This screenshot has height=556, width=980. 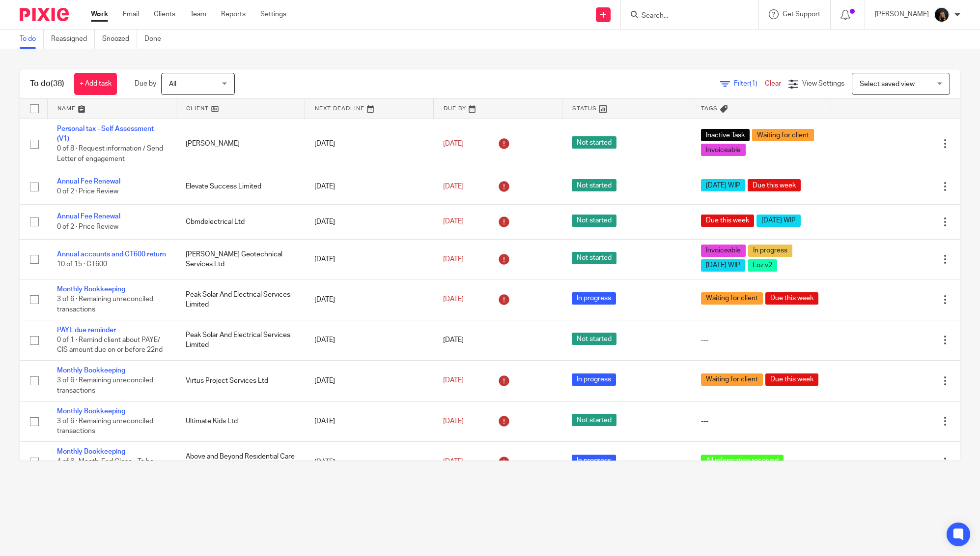 What do you see at coordinates (131, 14) in the screenshot?
I see `a: Email` at bounding box center [131, 14].